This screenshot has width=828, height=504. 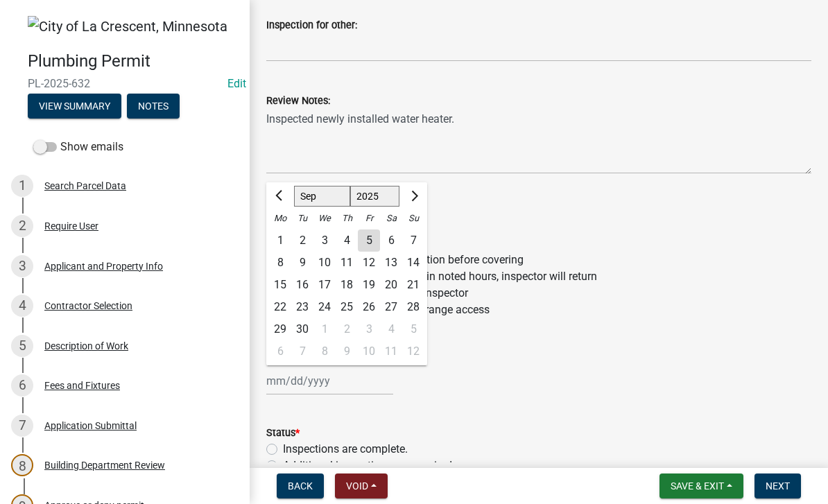 What do you see at coordinates (696, 486) in the screenshot?
I see `span: Save & Exit` at bounding box center [696, 486].